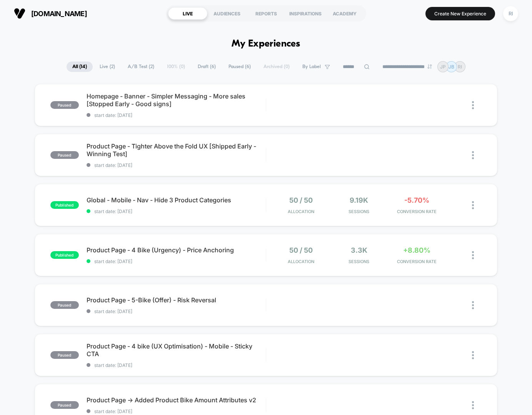  What do you see at coordinates (359, 250) in the screenshot?
I see `span: 3.3k` at bounding box center [359, 250].